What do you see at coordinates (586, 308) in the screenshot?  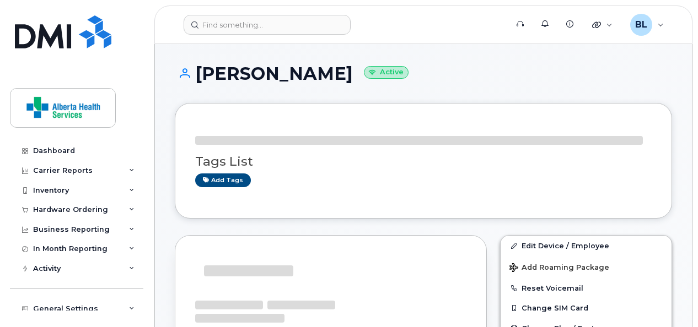 I see `button: Change SIM Card` at bounding box center [586, 308].